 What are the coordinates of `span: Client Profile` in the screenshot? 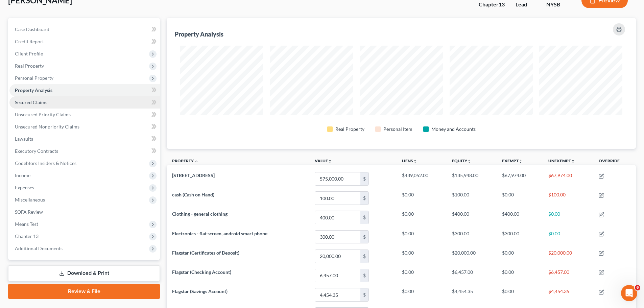 It's located at (29, 53).